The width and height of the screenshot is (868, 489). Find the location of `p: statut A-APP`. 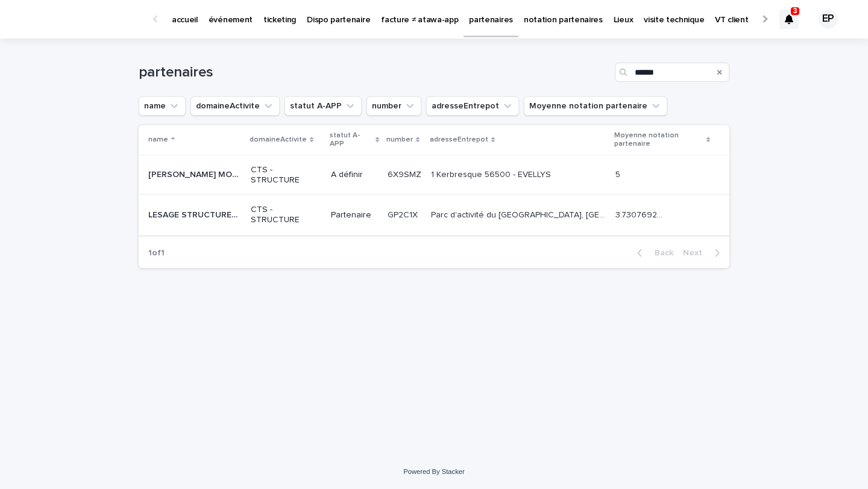

p: statut A-APP is located at coordinates (351, 140).